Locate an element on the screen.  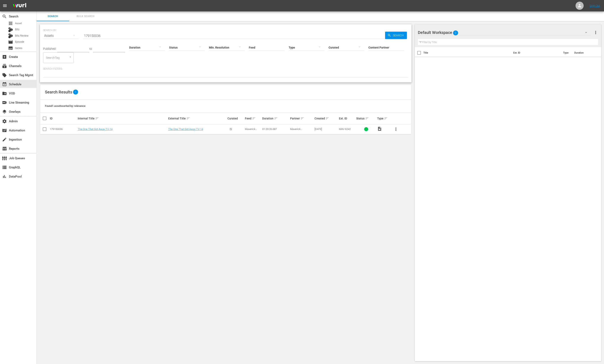
div: External Title is located at coordinates (197, 118).